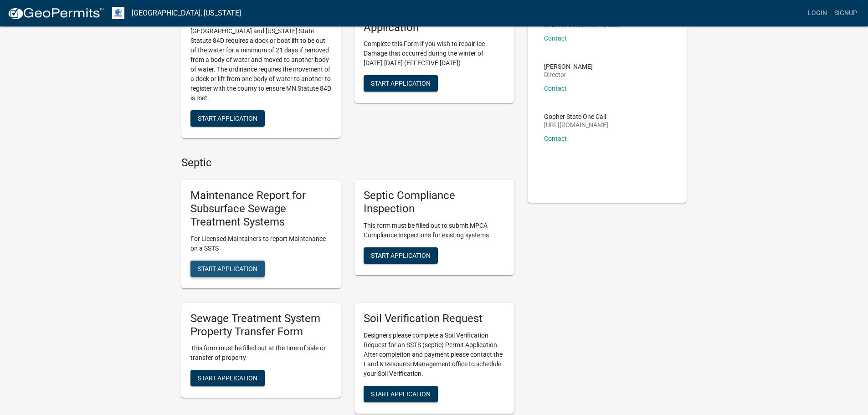 This screenshot has height=415, width=868. Describe the element at coordinates (434, 354) in the screenshot. I see `p: Designers please complete a Soil Verification Request for an SSTS (septic) Permit Application. Af...` at that location.